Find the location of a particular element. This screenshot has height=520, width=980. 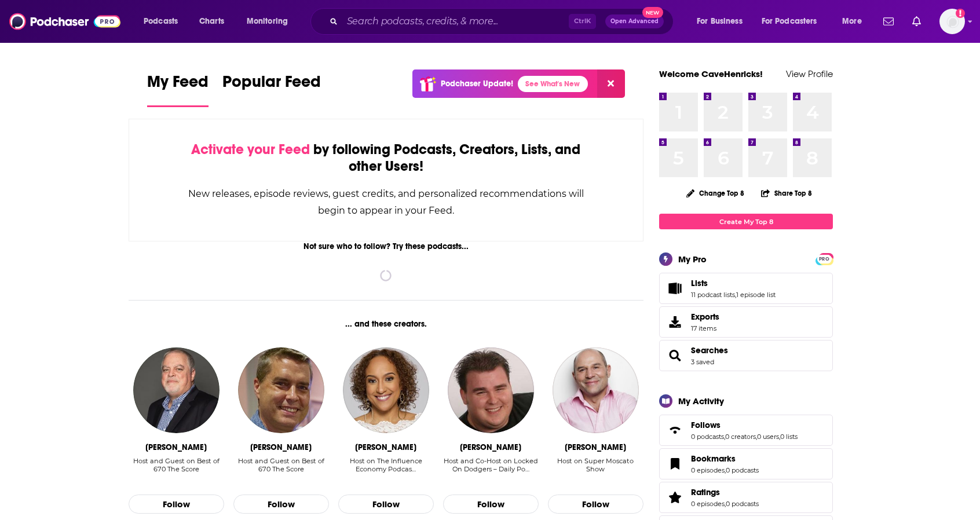

div: Shayna Rattler is located at coordinates (386, 447).